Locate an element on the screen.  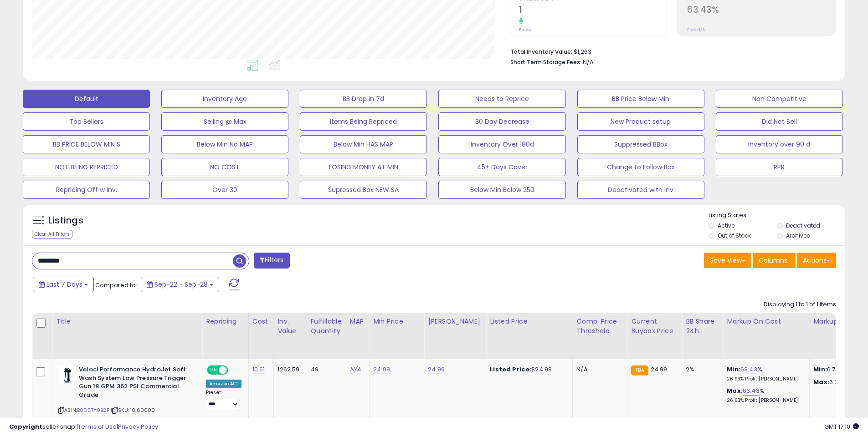
button: Inventory over 90 d is located at coordinates (779, 144).